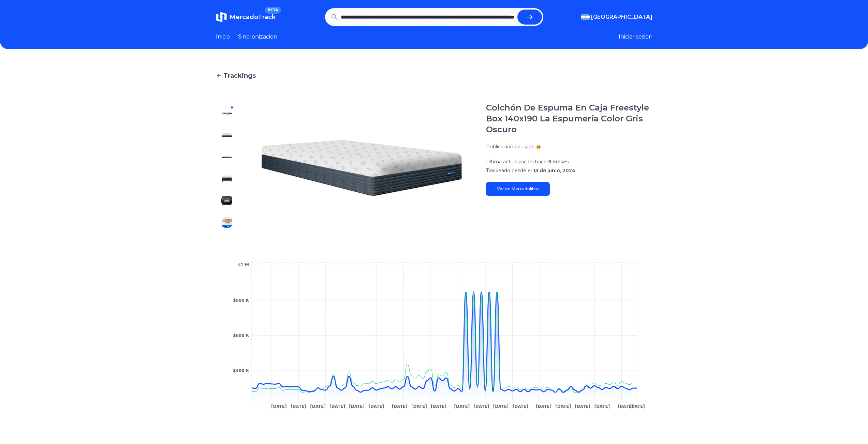 This screenshot has height=444, width=868. Describe the element at coordinates (223, 37) in the screenshot. I see `a: Inicio` at that location.